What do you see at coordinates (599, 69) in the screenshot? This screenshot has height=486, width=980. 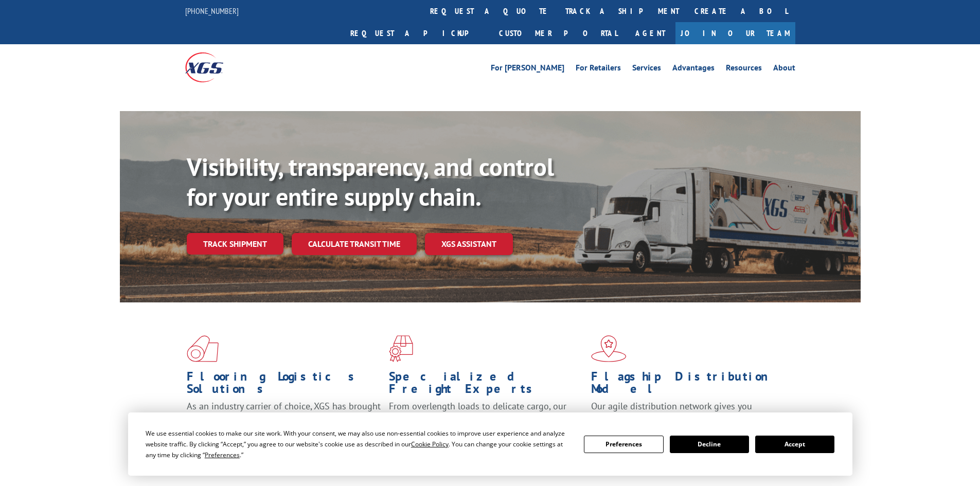 I see `a: For Retailers` at bounding box center [599, 69].